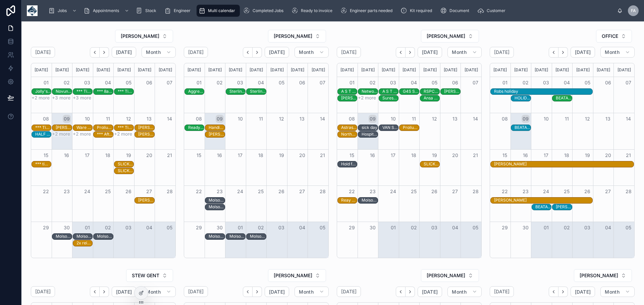  What do you see at coordinates (629, 191) in the screenshot?
I see `button: 28` at bounding box center [629, 191].